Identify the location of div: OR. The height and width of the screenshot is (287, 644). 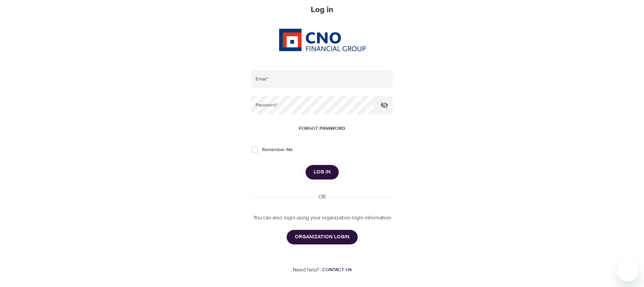
(322, 197).